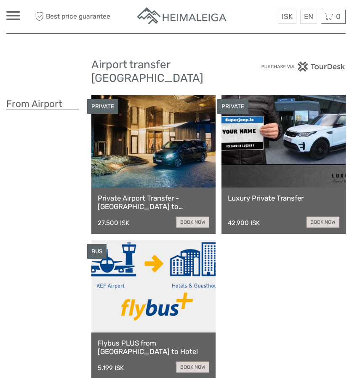 The width and height of the screenshot is (352, 378). Describe the element at coordinates (287, 16) in the screenshot. I see `span: ISK` at that location.